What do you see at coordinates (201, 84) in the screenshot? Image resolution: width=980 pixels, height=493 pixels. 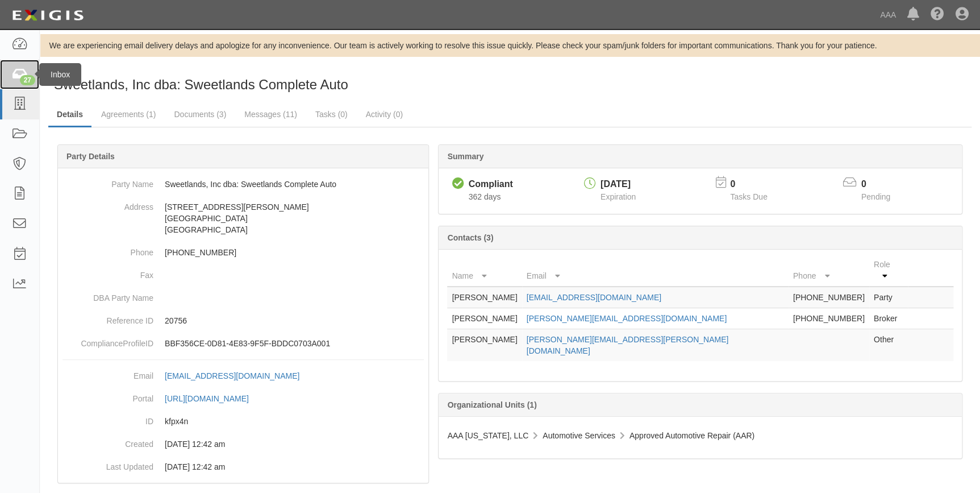 I see `span: Sweetlands, Inc dba: Sweetlands Complete Auto` at bounding box center [201, 84].